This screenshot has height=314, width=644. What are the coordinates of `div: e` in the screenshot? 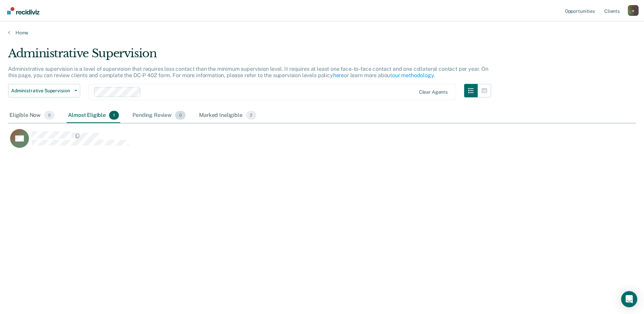 It's located at (634, 11).